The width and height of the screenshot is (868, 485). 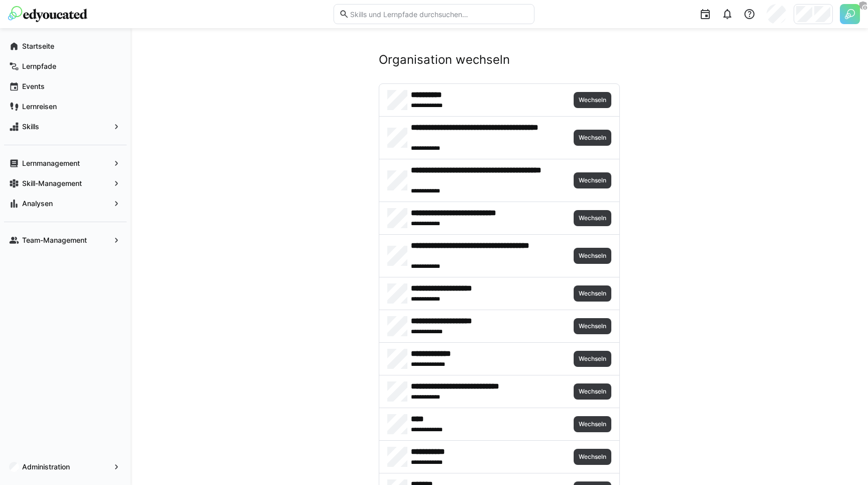 I want to click on input: Skills und Lernpfade durchsuchen…, so click(x=439, y=14).